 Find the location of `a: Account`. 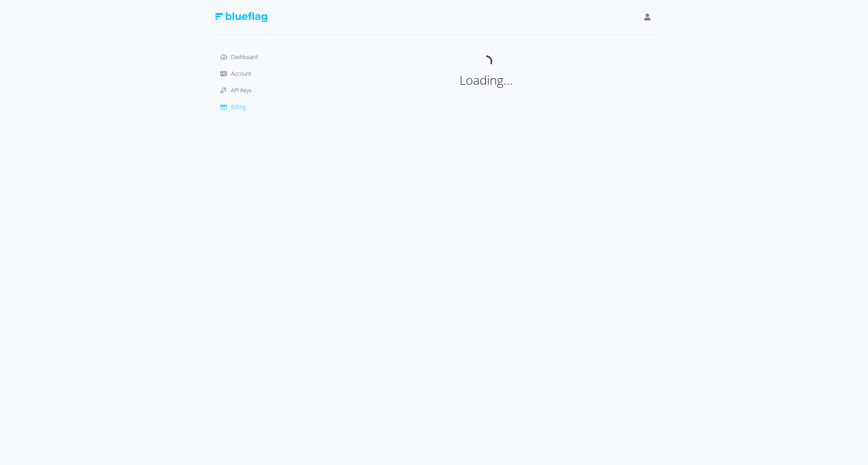

a: Account is located at coordinates (236, 74).